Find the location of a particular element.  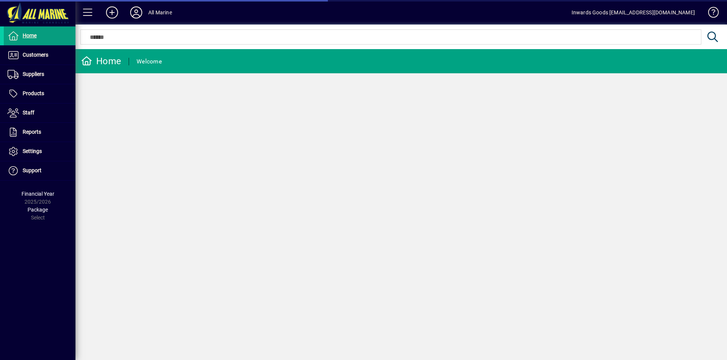

a: Customers is located at coordinates (40, 55).